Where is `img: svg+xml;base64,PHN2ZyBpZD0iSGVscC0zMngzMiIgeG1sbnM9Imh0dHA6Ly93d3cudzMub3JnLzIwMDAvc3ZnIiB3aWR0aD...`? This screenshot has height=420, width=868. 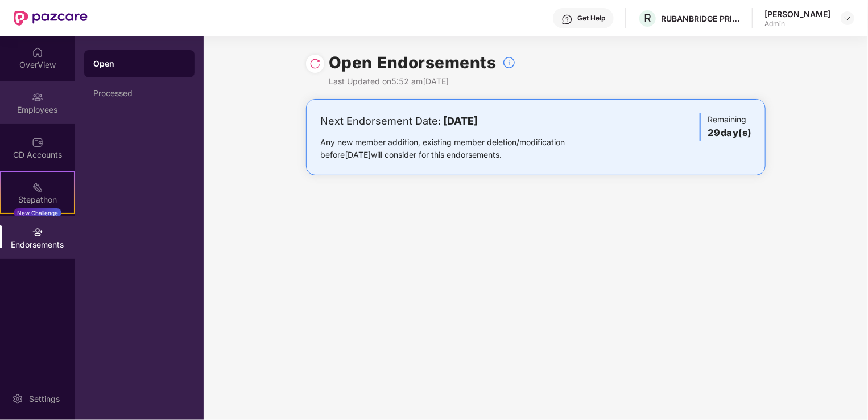
img: svg+xml;base64,PHN2ZyBpZD0iSGVscC0zMngzMiIgeG1sbnM9Imh0dHA6Ly93d3cudzMub3JnLzIwMDAvc3ZnIiB3aWR0aD... is located at coordinates (567, 20).